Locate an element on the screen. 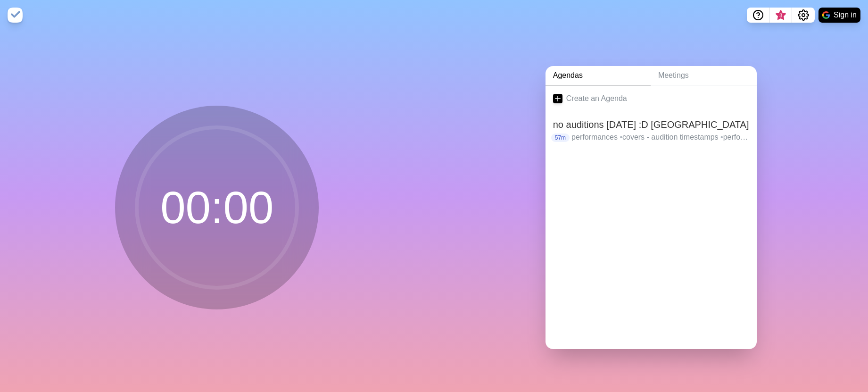  p: performances covers - audition timestamps performances secretary social media workshop treasurer ... is located at coordinates (660, 137).